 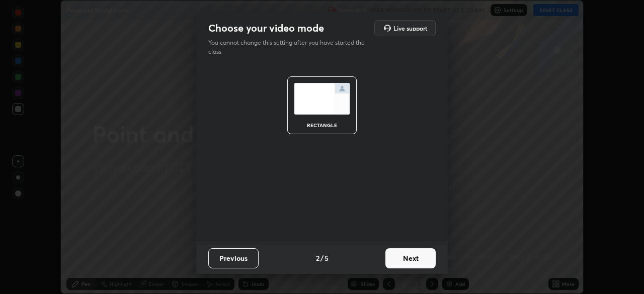 What do you see at coordinates (322, 125) in the screenshot?
I see `div: rectangle` at bounding box center [322, 125].